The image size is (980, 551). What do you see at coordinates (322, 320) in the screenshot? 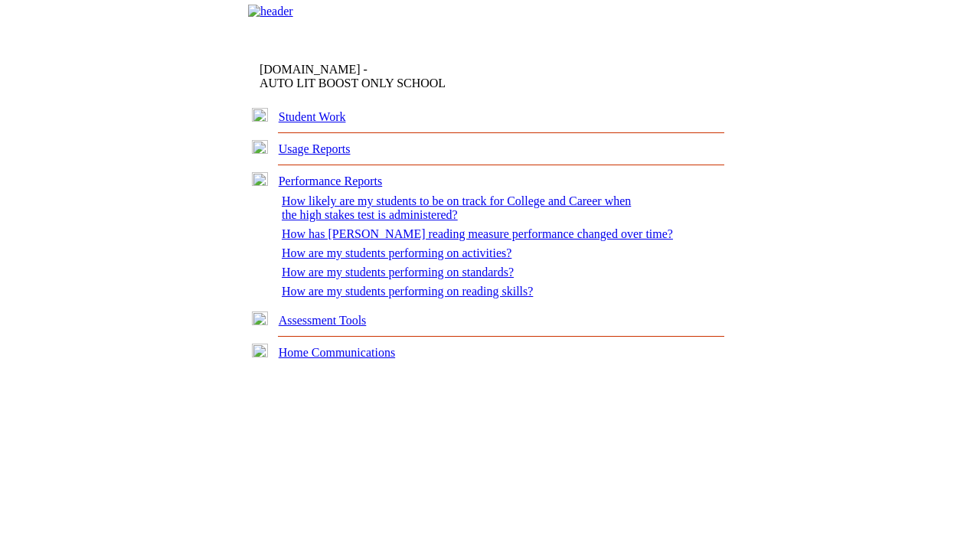
I see `a: Assessment Tools` at bounding box center [322, 320].